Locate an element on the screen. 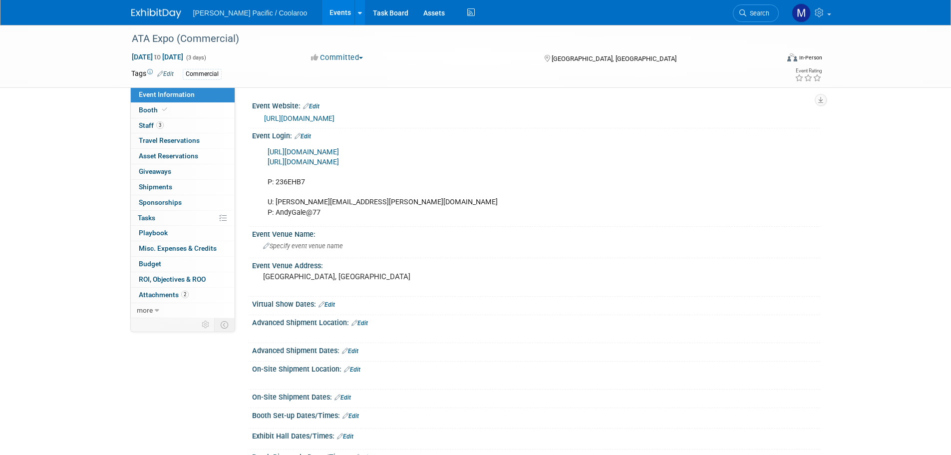 The image size is (951, 455). a: Tasks is located at coordinates (183, 218).